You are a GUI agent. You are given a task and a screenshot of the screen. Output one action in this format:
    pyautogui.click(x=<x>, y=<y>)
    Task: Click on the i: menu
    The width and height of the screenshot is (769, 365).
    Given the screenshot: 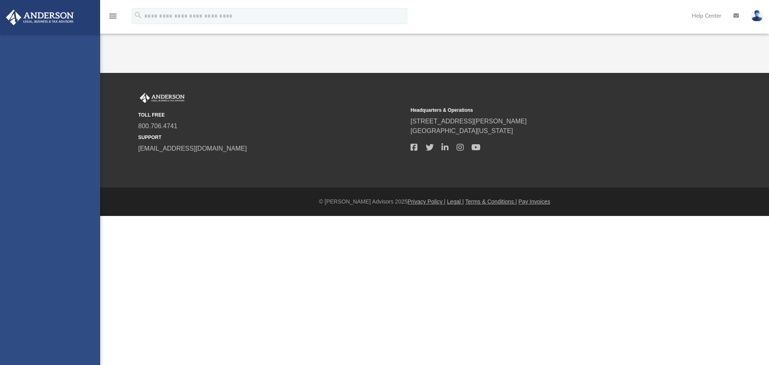 What is the action you would take?
    pyautogui.click(x=113, y=16)
    